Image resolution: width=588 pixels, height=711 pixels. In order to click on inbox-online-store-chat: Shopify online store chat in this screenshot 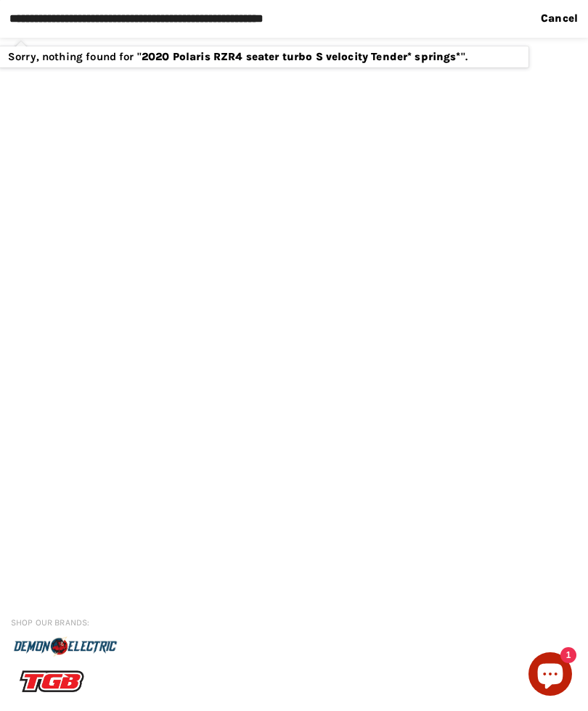, I will do `click(550, 676)`.